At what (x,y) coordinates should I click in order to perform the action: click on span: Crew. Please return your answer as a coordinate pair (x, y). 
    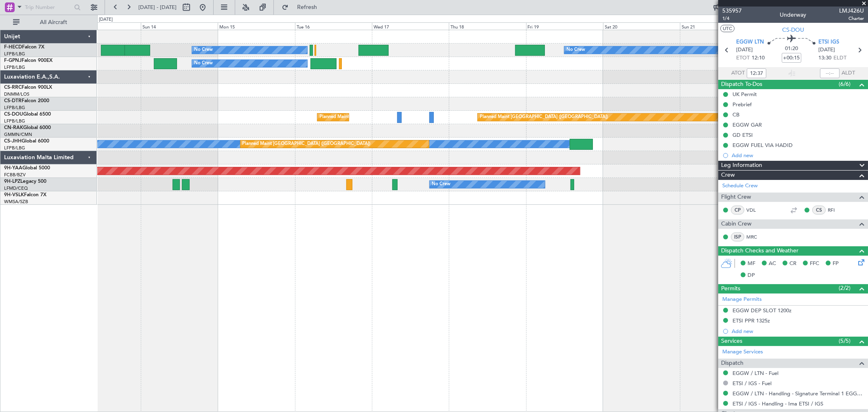
    Looking at the image, I should click on (728, 175).